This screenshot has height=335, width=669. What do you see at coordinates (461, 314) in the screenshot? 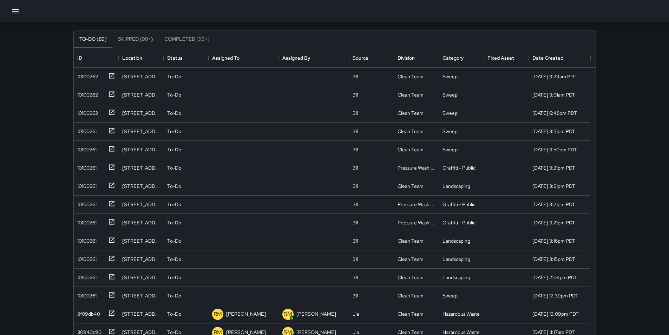
I see `div: Hazardous Waste` at bounding box center [461, 314].